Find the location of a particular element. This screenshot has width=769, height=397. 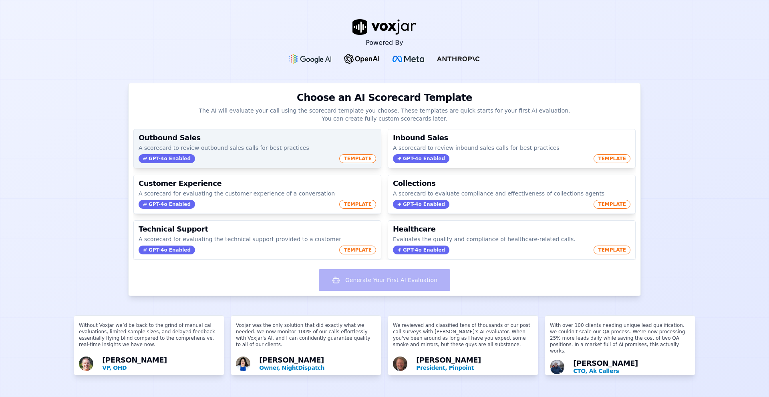

h3: Outbound Sales is located at coordinates (257, 138).